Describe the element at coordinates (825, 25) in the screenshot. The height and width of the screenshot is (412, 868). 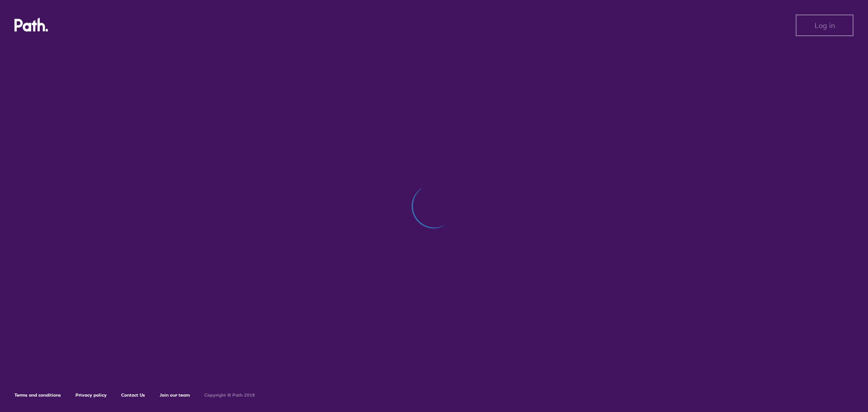
I see `span: Log in` at that location.